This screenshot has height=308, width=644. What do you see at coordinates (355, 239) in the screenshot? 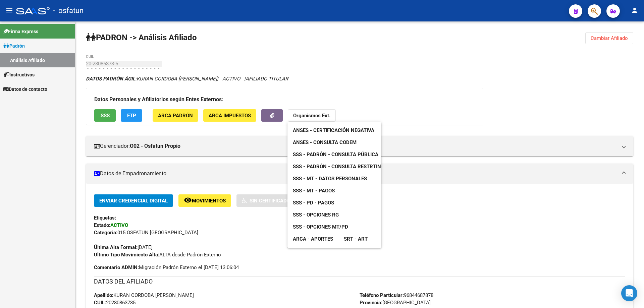
I see `span: SRT - ART` at bounding box center [355, 239].